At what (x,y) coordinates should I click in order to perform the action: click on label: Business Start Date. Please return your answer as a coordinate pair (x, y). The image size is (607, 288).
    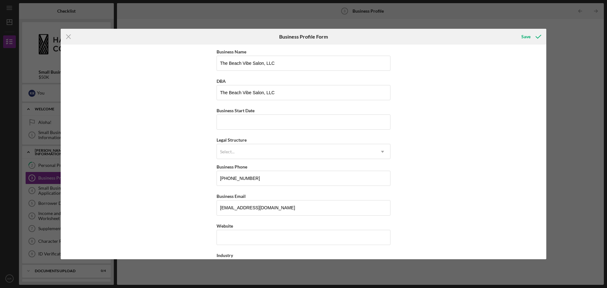
    Looking at the image, I should click on (236, 110).